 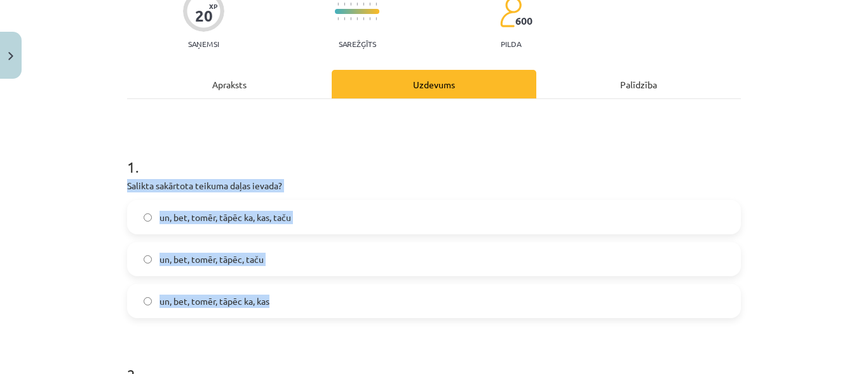 What do you see at coordinates (147, 259) in the screenshot?
I see `input: un, bet, tomēr, tāpēc, taču` at bounding box center [147, 259].